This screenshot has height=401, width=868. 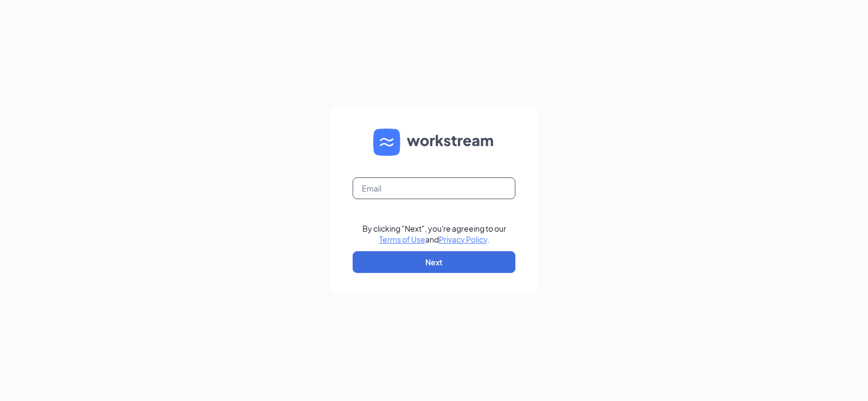 What do you see at coordinates (434, 188) in the screenshot?
I see `input: Email` at bounding box center [434, 188].